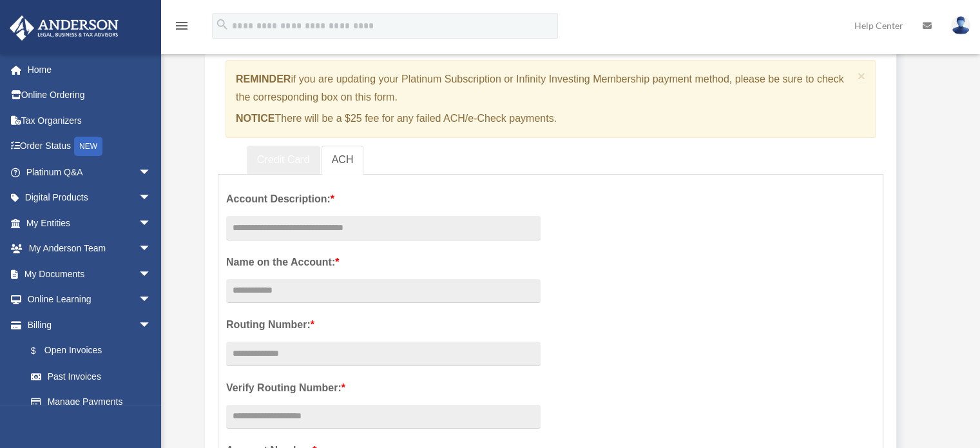  What do you see at coordinates (89, 120) in the screenshot?
I see `a: Tax Organizers` at bounding box center [89, 120].